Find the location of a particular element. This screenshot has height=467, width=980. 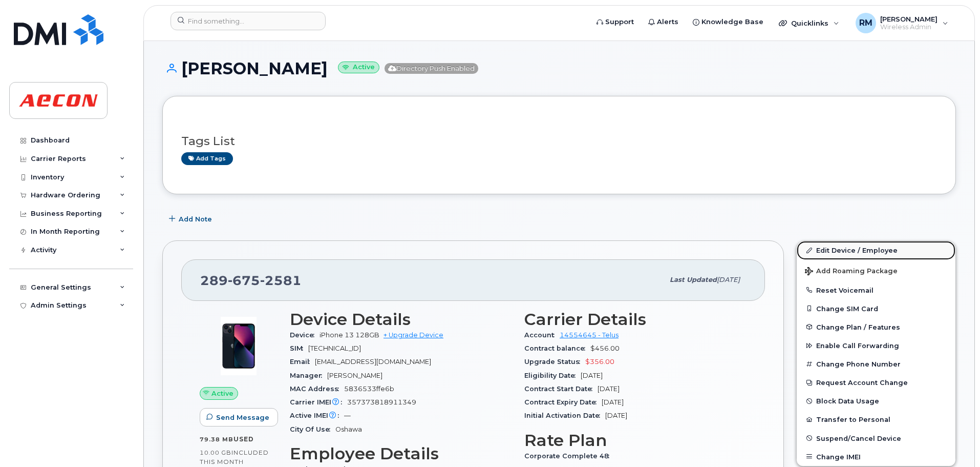

span: $356.00 is located at coordinates (600, 362).